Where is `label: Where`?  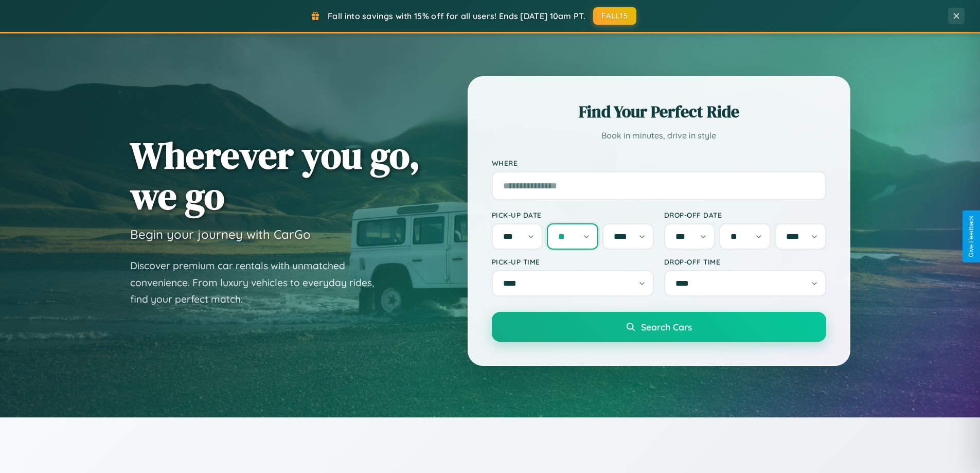
label: Where is located at coordinates (659, 163).